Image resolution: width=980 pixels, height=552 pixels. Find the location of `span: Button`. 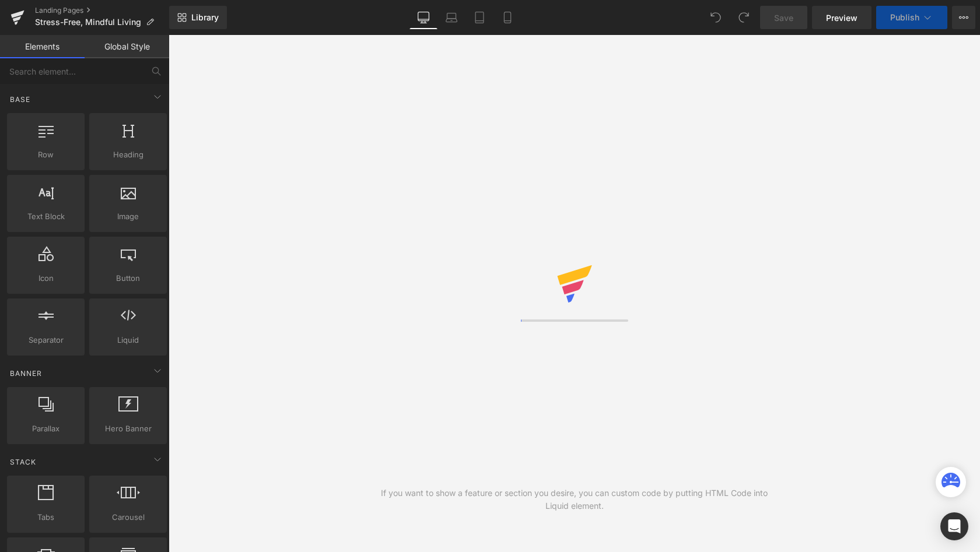

span: Button is located at coordinates (128, 278).